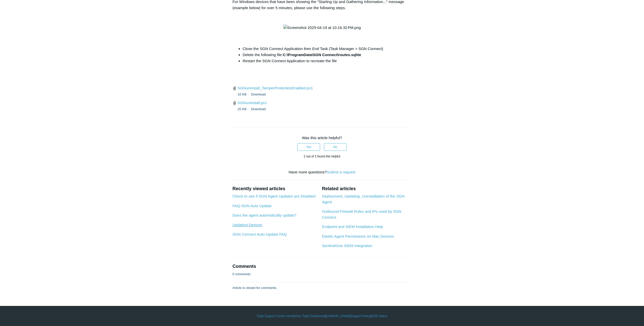 The image size is (644, 326). Describe the element at coordinates (274, 196) in the screenshot. I see `a: Check to see if SGN Agent Updates are Disabled` at that location.